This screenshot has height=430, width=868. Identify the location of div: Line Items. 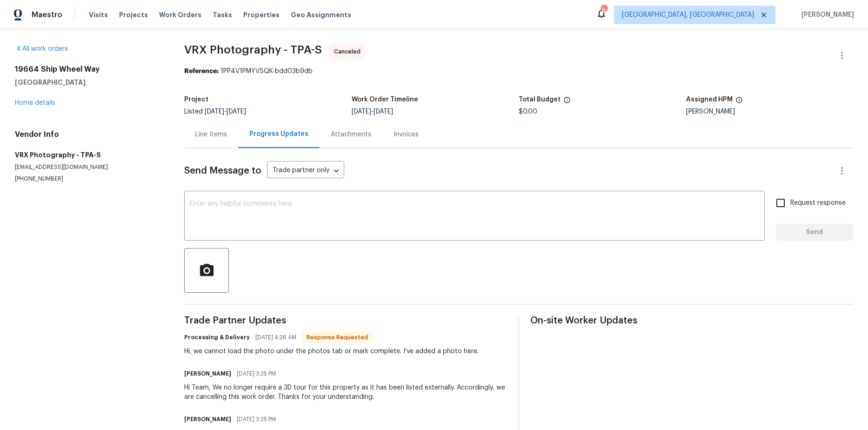
(211, 134).